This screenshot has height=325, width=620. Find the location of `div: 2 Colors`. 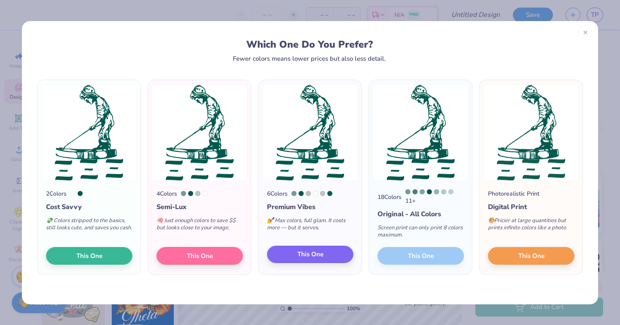

div: 2 Colors is located at coordinates (56, 194).